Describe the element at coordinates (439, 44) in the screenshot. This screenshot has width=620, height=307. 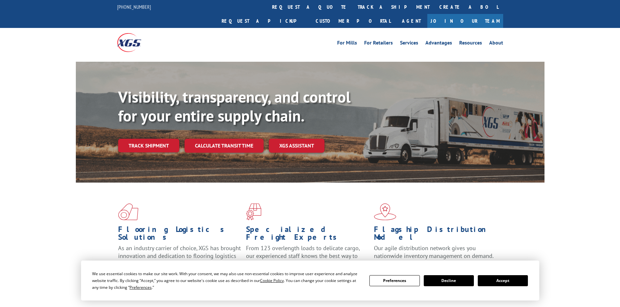
I see `a: Advantages` at that location.